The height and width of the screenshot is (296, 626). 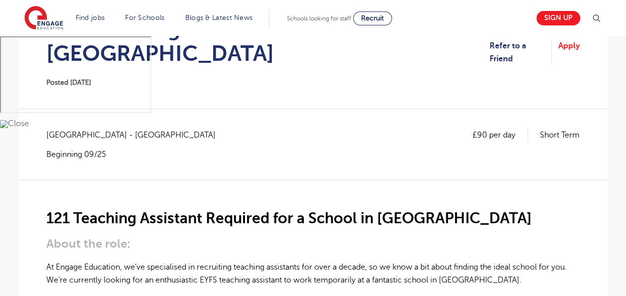 I want to click on a: Find jobs, so click(x=90, y=17).